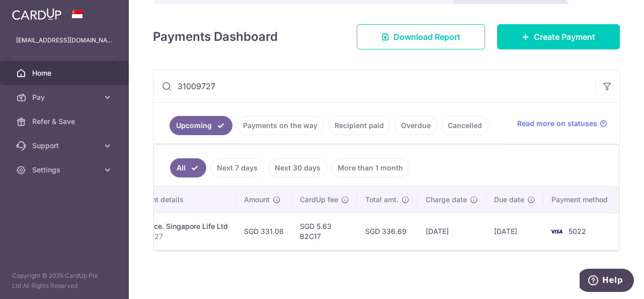 This screenshot has width=644, height=299. Describe the element at coordinates (33, 12) in the screenshot. I see `span: Help` at that location.